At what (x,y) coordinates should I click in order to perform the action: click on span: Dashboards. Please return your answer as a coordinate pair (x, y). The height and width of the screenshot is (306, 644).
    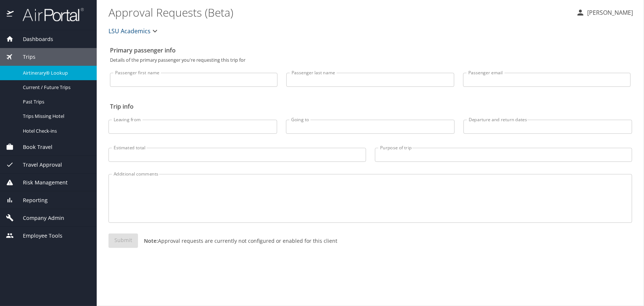
    Looking at the image, I should click on (33, 39).